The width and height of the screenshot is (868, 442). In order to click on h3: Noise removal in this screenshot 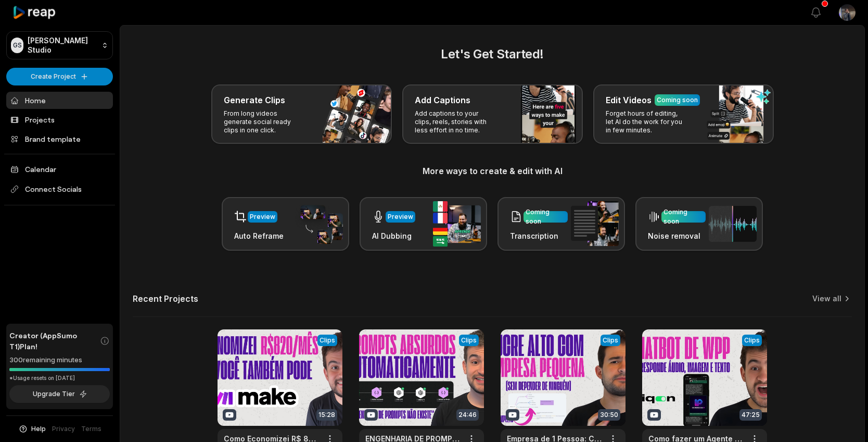, I will do `click(677, 235)`.